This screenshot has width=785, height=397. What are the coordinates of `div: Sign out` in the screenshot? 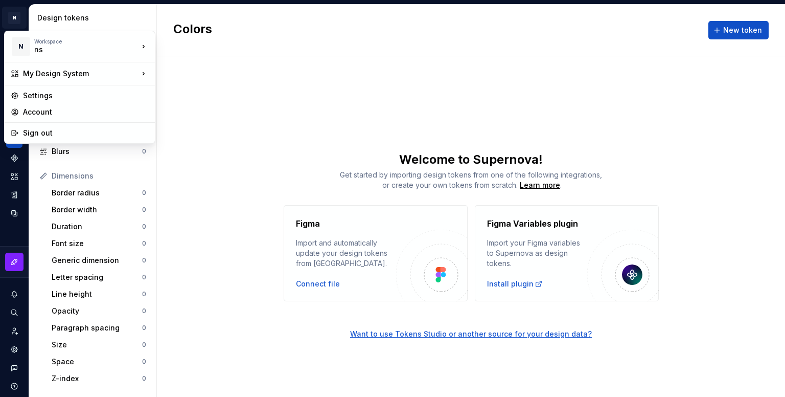 It's located at (86, 133).